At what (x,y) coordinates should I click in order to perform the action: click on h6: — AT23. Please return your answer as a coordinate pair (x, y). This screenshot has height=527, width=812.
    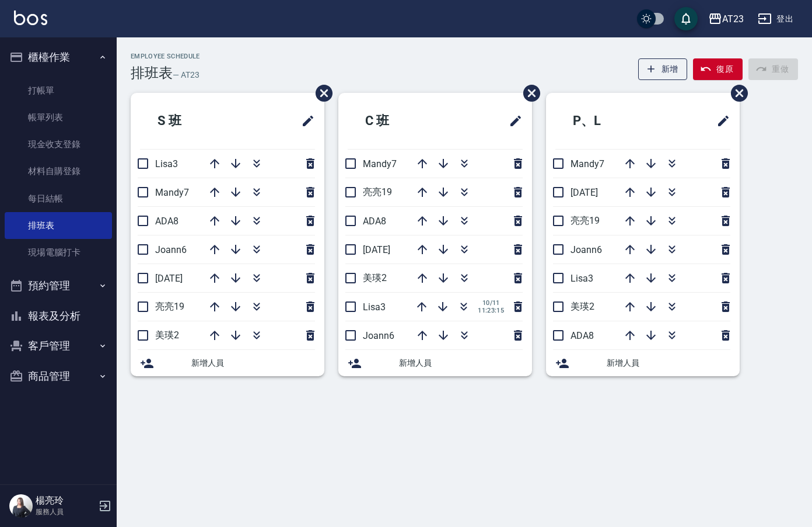
    Looking at the image, I should click on (186, 75).